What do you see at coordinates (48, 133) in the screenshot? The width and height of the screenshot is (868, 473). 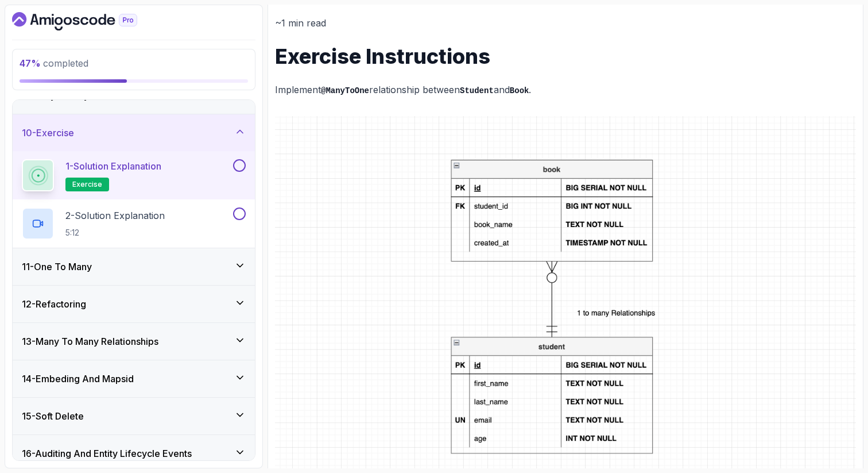 I see `h3: 10 - Exercise` at bounding box center [48, 133].